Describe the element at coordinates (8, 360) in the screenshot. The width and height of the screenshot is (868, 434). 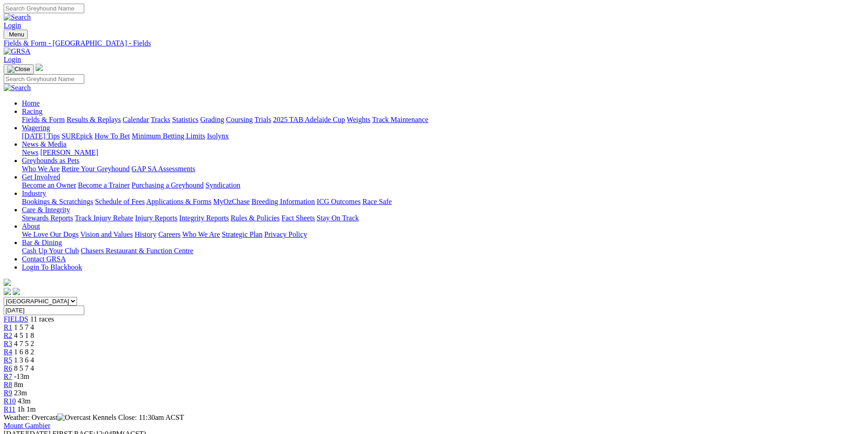
I see `span: R5` at that location.